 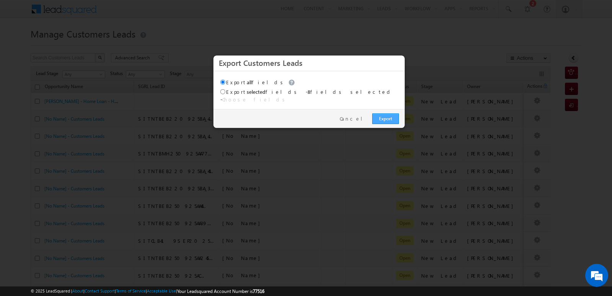 What do you see at coordinates (385, 119) in the screenshot?
I see `a: Export` at bounding box center [385, 119].